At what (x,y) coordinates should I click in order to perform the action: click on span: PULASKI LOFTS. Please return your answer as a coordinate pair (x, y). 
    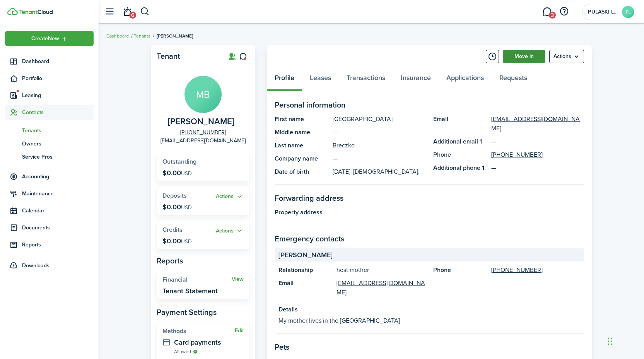
    Looking at the image, I should click on (603, 12).